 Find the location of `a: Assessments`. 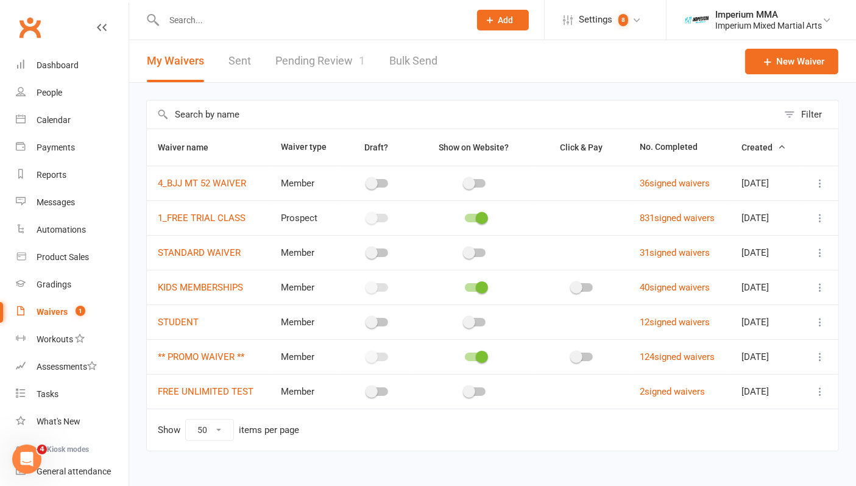

a: Assessments is located at coordinates (72, 367).